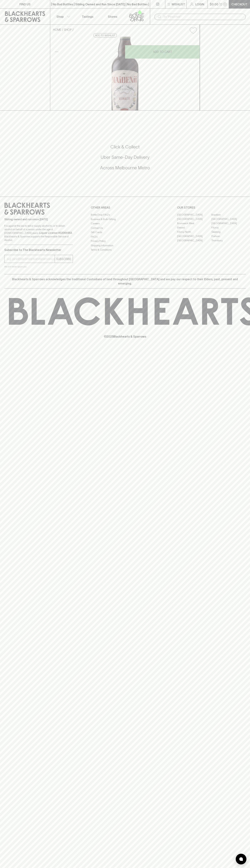 This screenshot has width=250, height=868. I want to click on a: Stores, so click(113, 16).